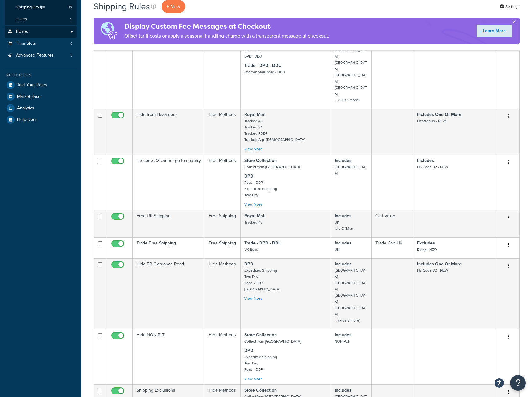 This screenshot has width=532, height=397. I want to click on h4: Display Custom Fee Messages at Checkout, so click(227, 26).